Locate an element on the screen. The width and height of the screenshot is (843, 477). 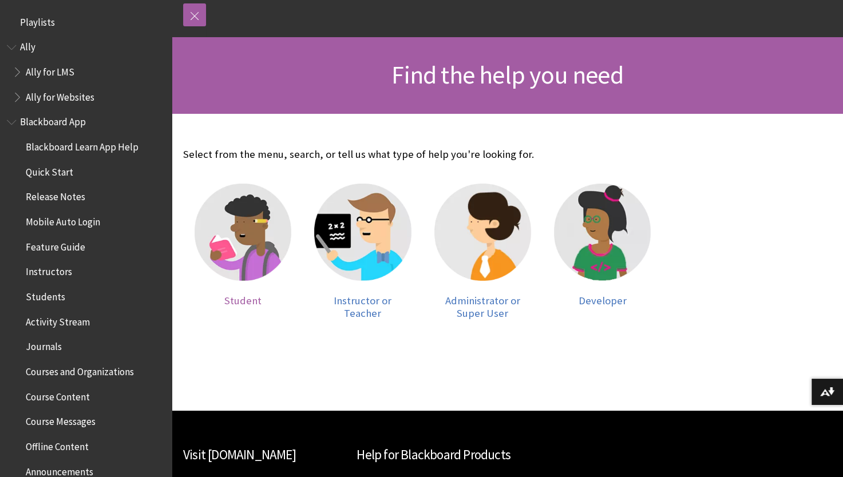
h2: Help for Blackboard Products is located at coordinates (507, 455).